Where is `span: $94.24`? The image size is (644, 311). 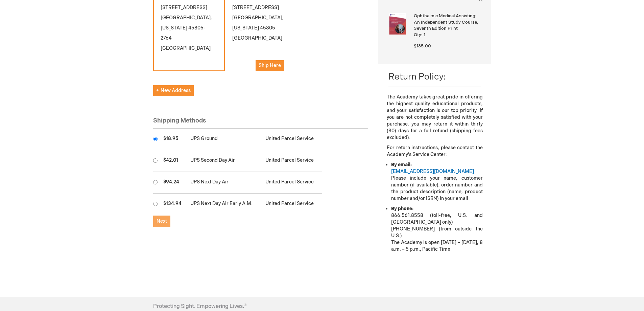
span: $94.24 is located at coordinates (171, 182).